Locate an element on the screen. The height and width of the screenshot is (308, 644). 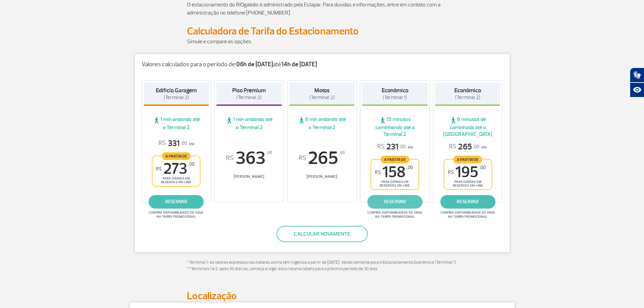
strong: Edifício Garagem is located at coordinates (176, 90).